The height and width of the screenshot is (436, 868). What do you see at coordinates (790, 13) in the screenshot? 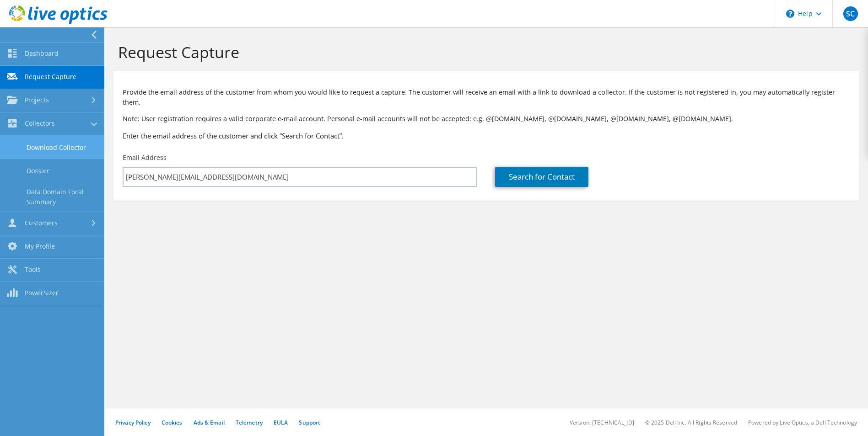
I see `svg: \n` at bounding box center [790, 13].